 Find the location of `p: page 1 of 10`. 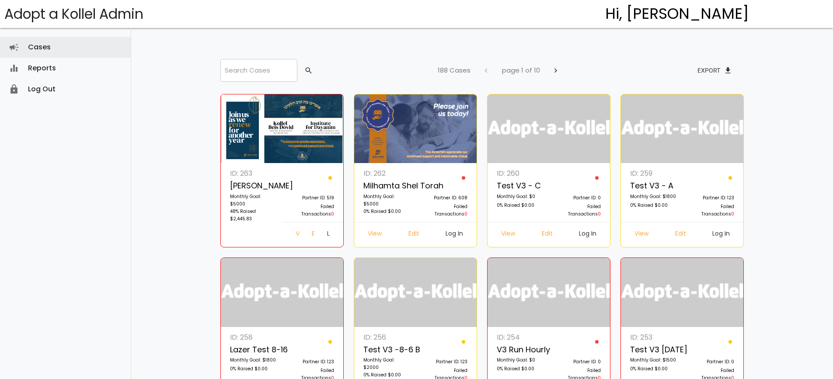

p: page 1 of 10 is located at coordinates (521, 70).